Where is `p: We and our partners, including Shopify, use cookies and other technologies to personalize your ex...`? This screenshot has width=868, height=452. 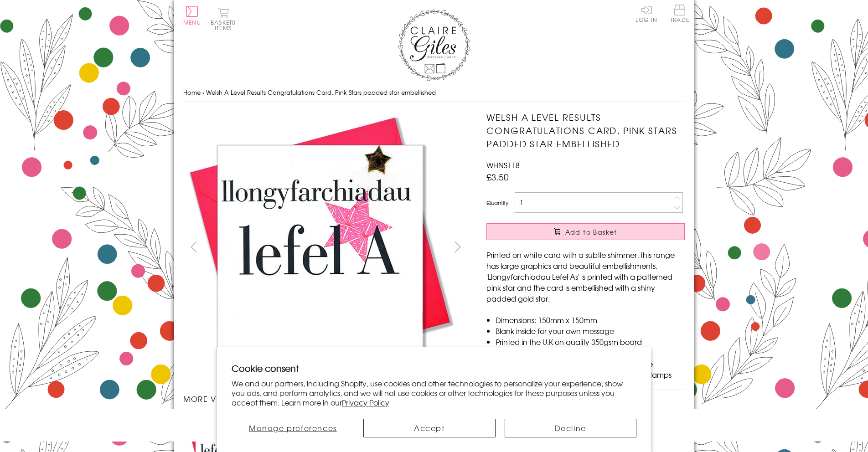
p: We and our partners, including Shopify, use cookies and other technologies to personalize your ex... is located at coordinates (434, 393).